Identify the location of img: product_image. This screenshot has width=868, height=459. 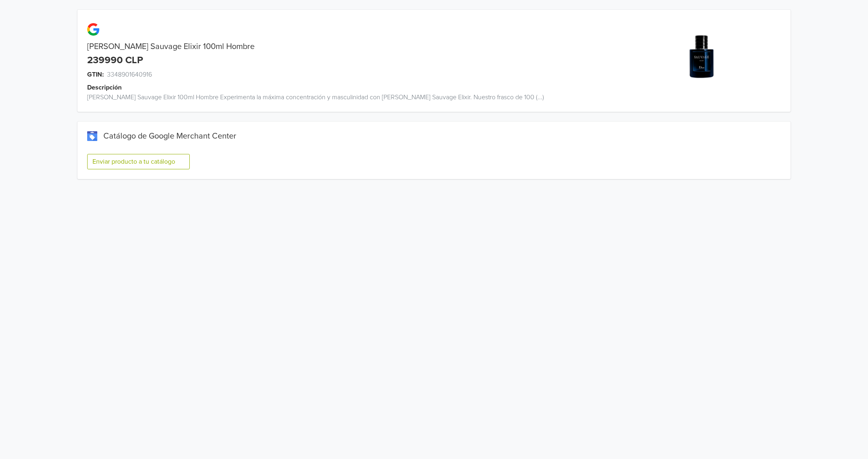
(702, 57).